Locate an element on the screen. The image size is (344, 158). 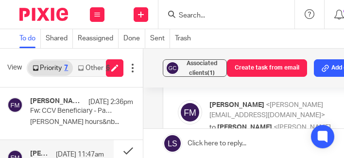
div: 6 is located at coordinates (108, 68).